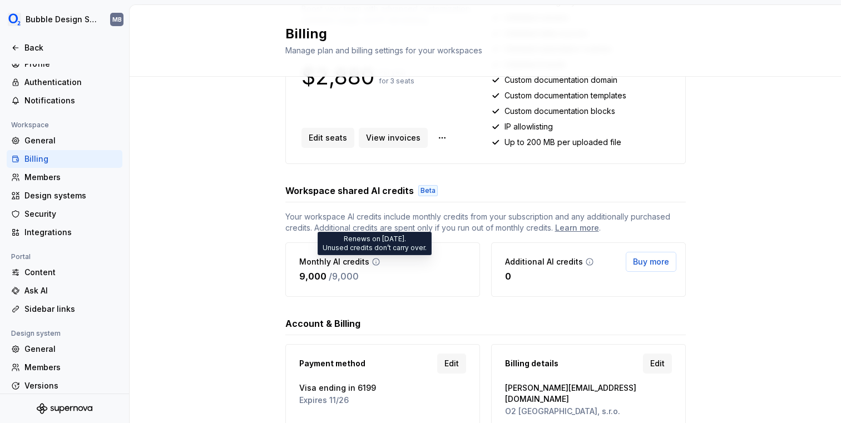 This screenshot has height=423, width=841. Describe the element at coordinates (65, 409) in the screenshot. I see `a: Supernova Logo` at that location.